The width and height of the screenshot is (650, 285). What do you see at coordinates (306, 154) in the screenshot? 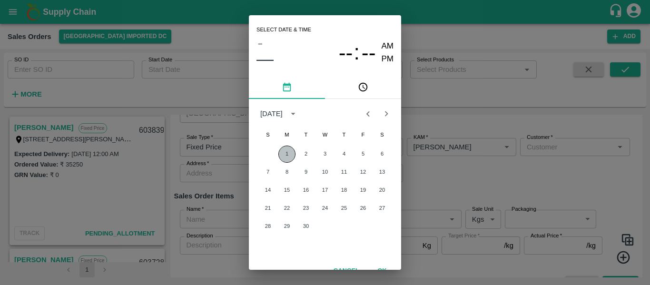
I see `button: 2` at bounding box center [306, 154].